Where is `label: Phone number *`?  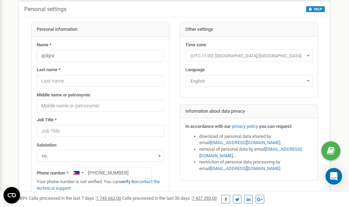
label: Phone number * is located at coordinates (53, 173).